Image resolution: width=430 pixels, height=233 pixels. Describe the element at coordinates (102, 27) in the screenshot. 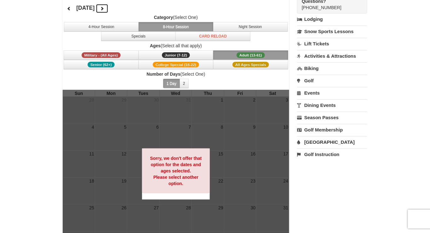

I see `button: 4-Hour Session` at that location.